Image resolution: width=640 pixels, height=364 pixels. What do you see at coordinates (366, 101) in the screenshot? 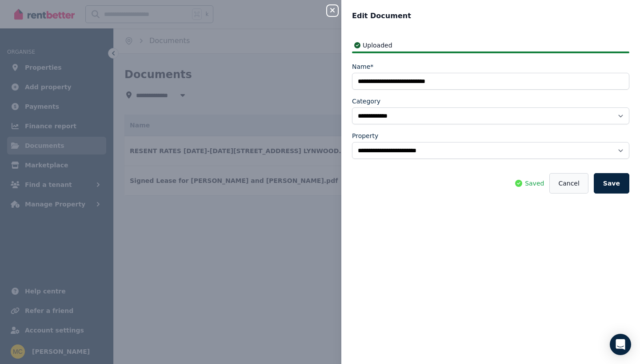
I see `label: Category` at bounding box center [366, 101].